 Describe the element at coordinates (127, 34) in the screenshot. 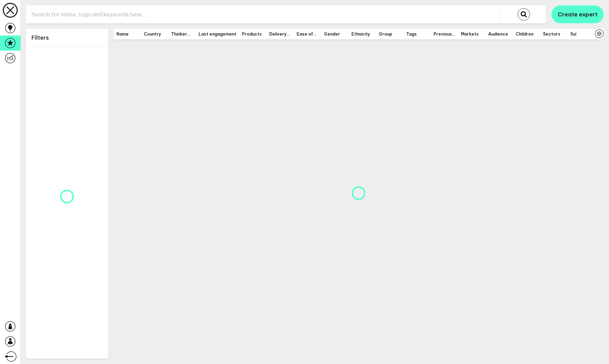

I see `span: Name` at that location.